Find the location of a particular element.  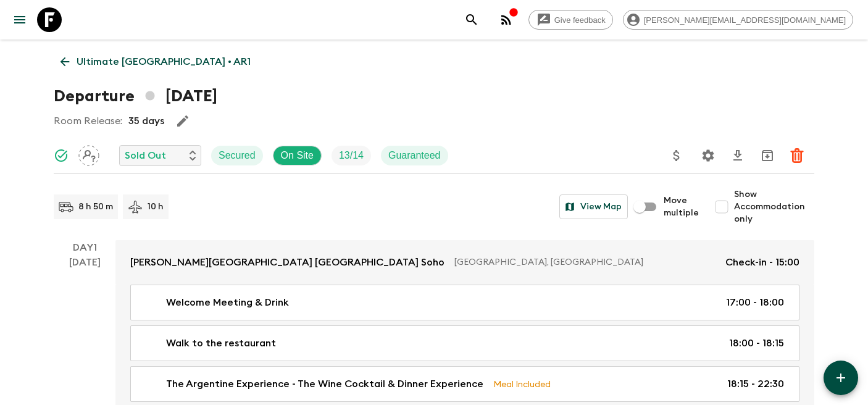

p: On Site is located at coordinates (297, 156).